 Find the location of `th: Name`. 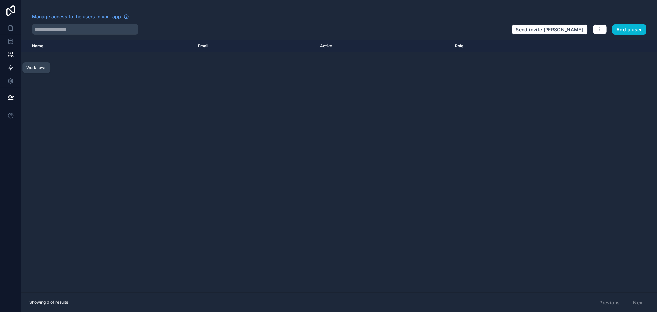

th: Name is located at coordinates (107, 46).